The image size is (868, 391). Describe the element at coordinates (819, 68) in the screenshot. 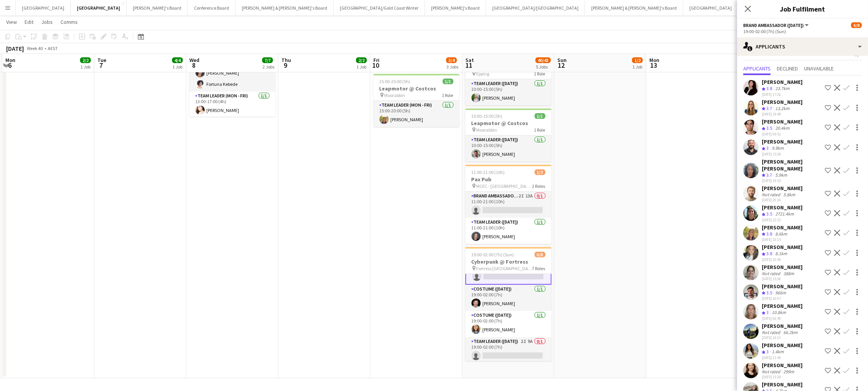

I see `span: Unavailable` at that location.